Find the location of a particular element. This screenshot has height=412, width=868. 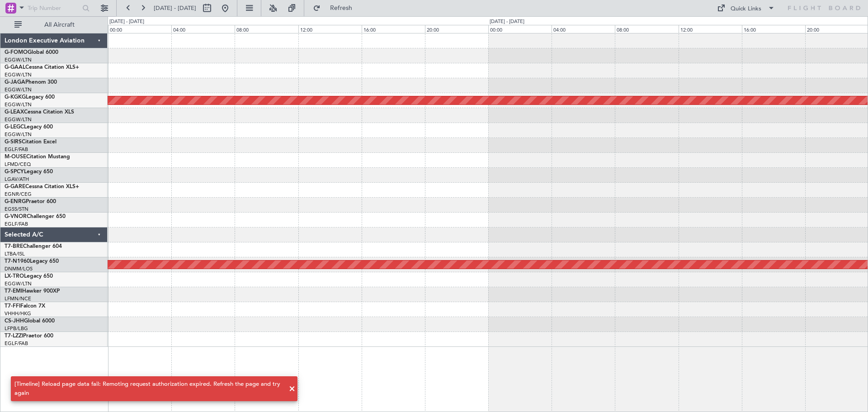

a: G-SPCYLegacy 650 is located at coordinates (28, 172).